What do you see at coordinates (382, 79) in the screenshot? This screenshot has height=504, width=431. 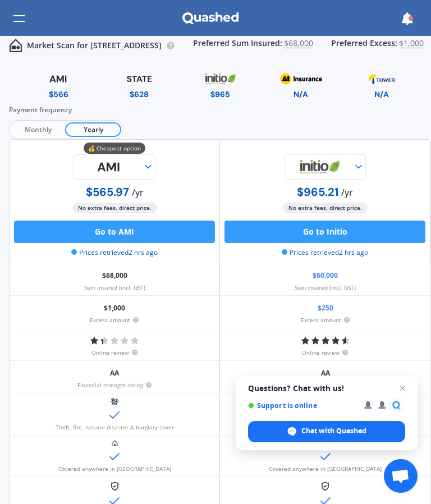 I see `img: Tower.webp` at bounding box center [382, 79].